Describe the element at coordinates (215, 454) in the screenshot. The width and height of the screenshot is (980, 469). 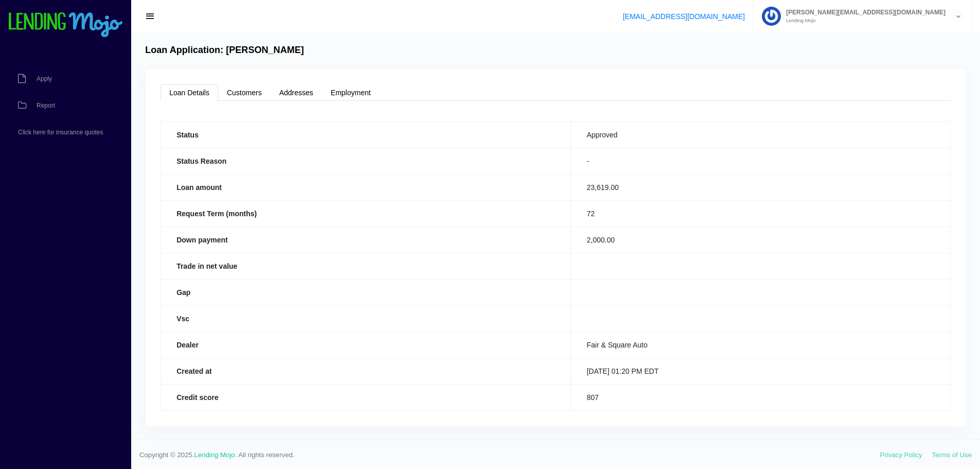
I see `a: Lending Mojo` at that location.